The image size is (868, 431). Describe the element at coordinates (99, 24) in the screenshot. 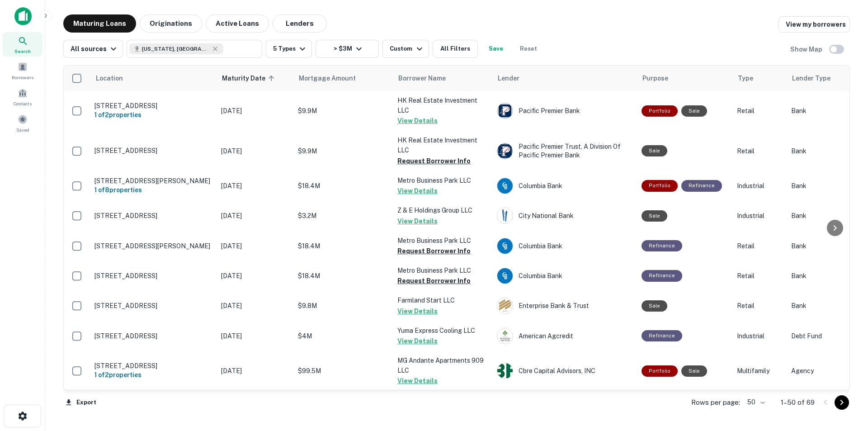

I see `button: Maturing Loans` at that location.